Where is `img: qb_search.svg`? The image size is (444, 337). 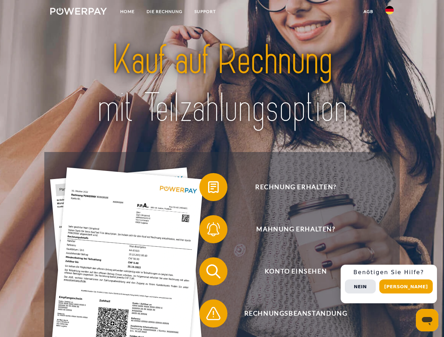 img: qb_search.svg is located at coordinates (213, 271).